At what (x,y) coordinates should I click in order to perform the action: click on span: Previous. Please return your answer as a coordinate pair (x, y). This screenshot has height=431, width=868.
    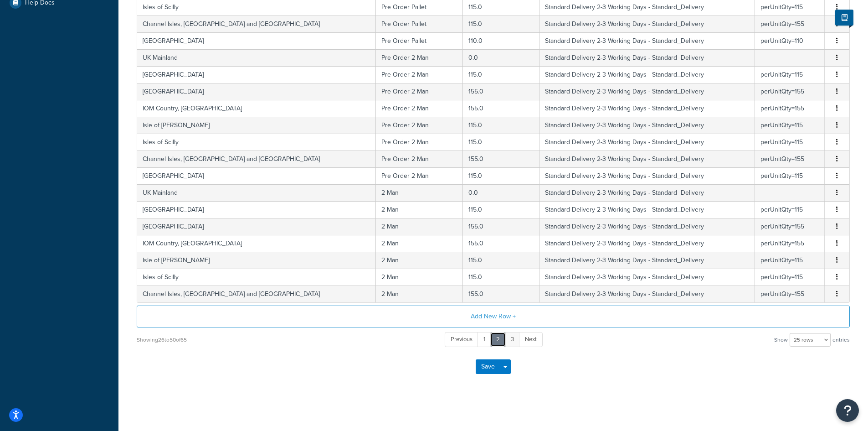
    Looking at the image, I should click on (461, 339).